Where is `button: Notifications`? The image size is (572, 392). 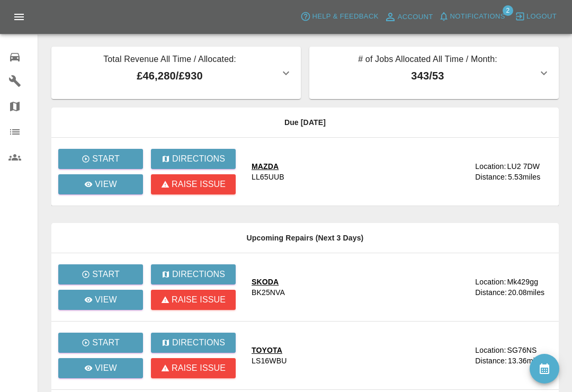 button: Notifications is located at coordinates (472, 17).